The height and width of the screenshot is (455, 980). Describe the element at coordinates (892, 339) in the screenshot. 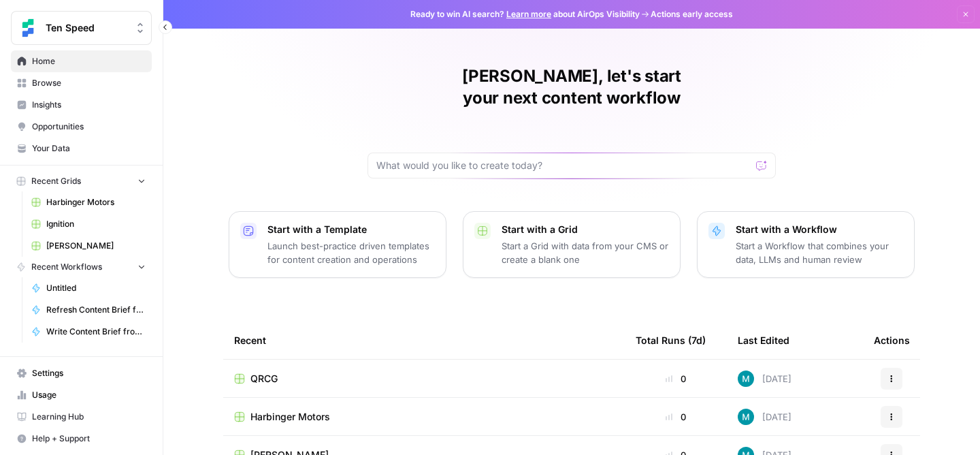

I see `div: Actions` at that location.